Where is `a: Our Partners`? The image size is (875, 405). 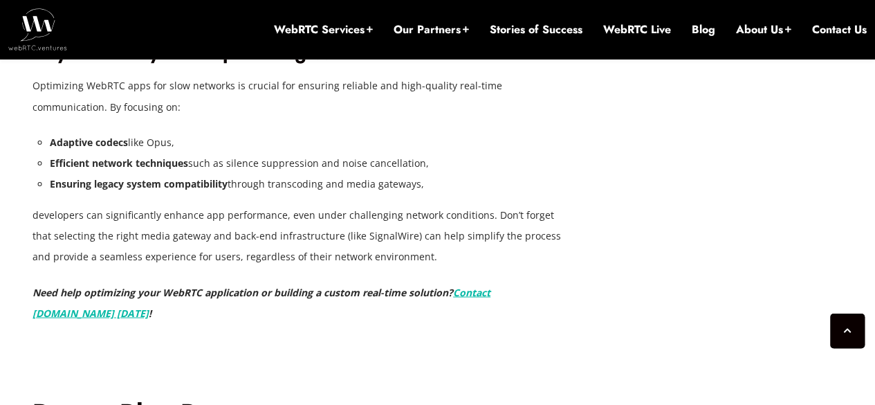 a: Our Partners is located at coordinates (431, 30).